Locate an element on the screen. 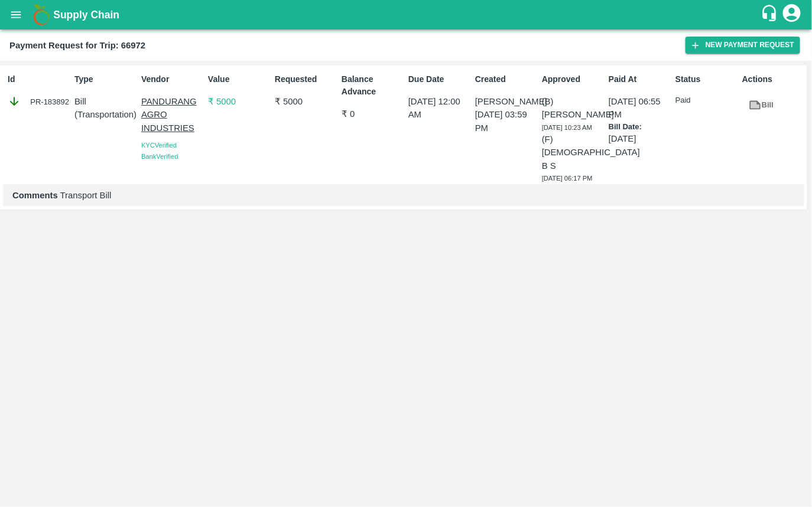 Image resolution: width=812 pixels, height=507 pixels. a: Bill is located at coordinates (761, 105).